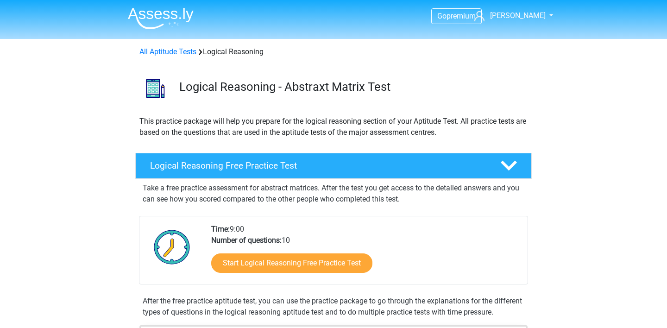 The image size is (667, 328). Describe the element at coordinates (352, 87) in the screenshot. I see `h3: Logical Reasoning - Abstraxt Matrix Test` at that location.